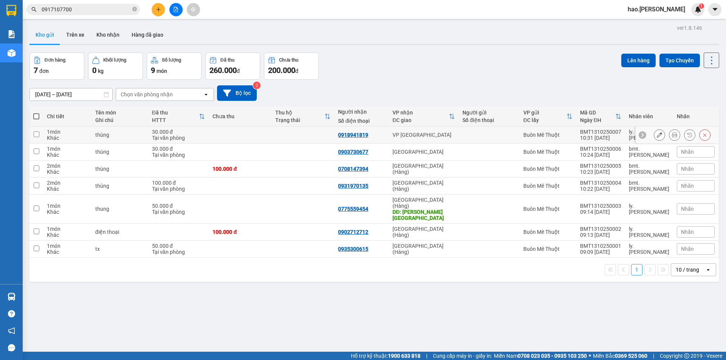 Image resolution: width=726 pixels, height=360 pixels. Describe the element at coordinates (288, 60) in the screenshot. I see `div: Chưa thu` at that location.